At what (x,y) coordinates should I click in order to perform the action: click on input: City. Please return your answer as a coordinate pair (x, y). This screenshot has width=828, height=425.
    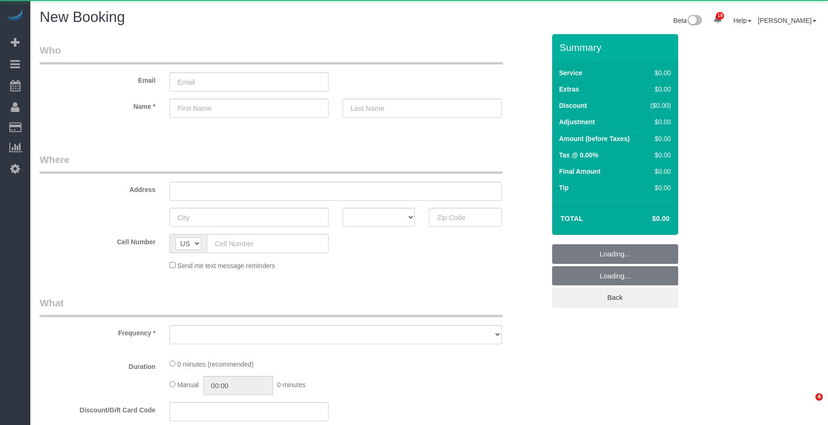
    Looking at the image, I should click on (249, 217).